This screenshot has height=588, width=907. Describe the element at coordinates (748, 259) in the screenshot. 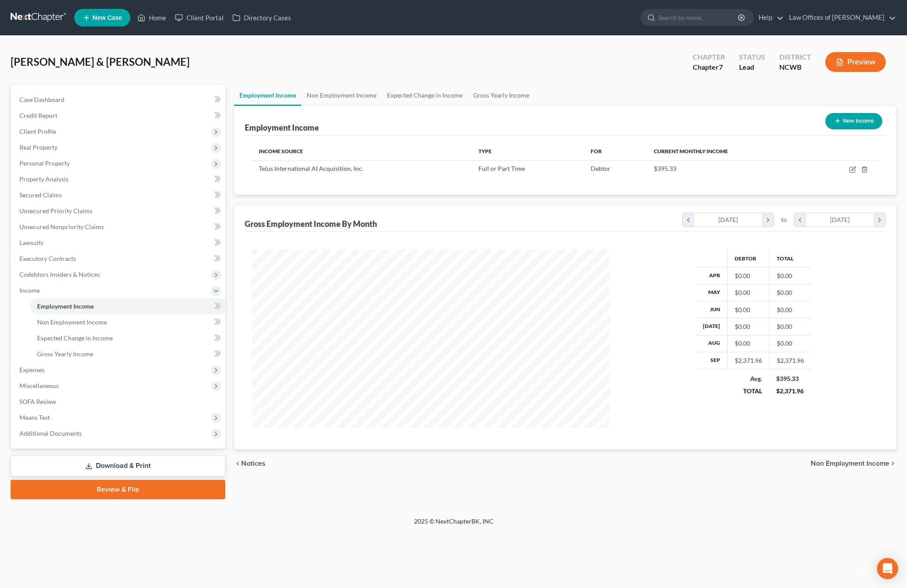

I see `th: Debtor` at that location.